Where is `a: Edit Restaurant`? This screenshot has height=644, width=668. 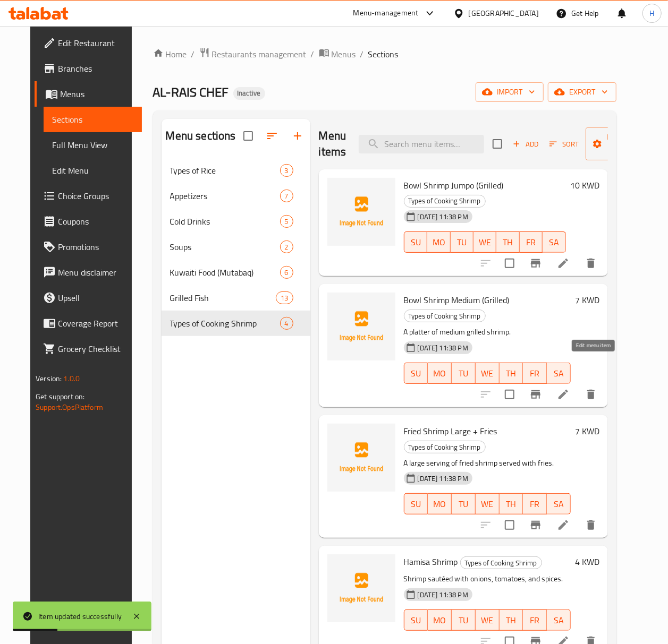 a: Edit Restaurant is located at coordinates (88, 43).